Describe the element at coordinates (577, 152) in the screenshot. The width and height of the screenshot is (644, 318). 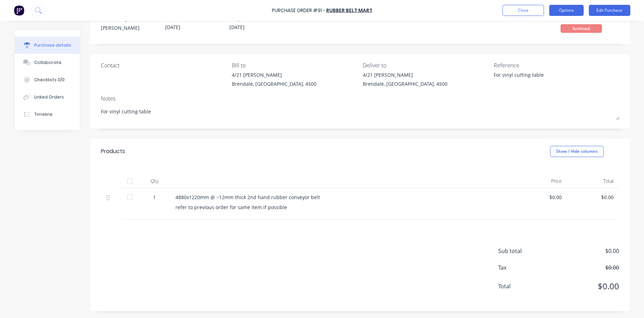
I see `button: Show / Hide columns` at that location.